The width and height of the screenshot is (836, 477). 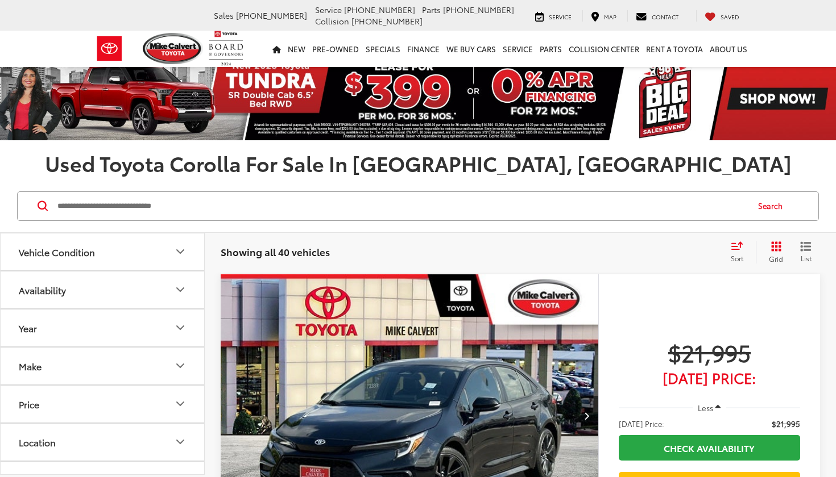 I want to click on span: List, so click(x=805, y=258).